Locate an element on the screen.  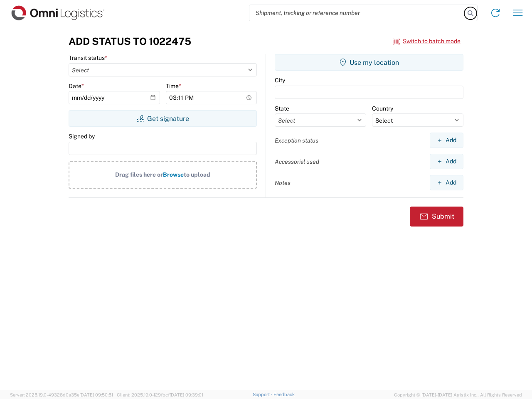
a: Support is located at coordinates (263, 394).